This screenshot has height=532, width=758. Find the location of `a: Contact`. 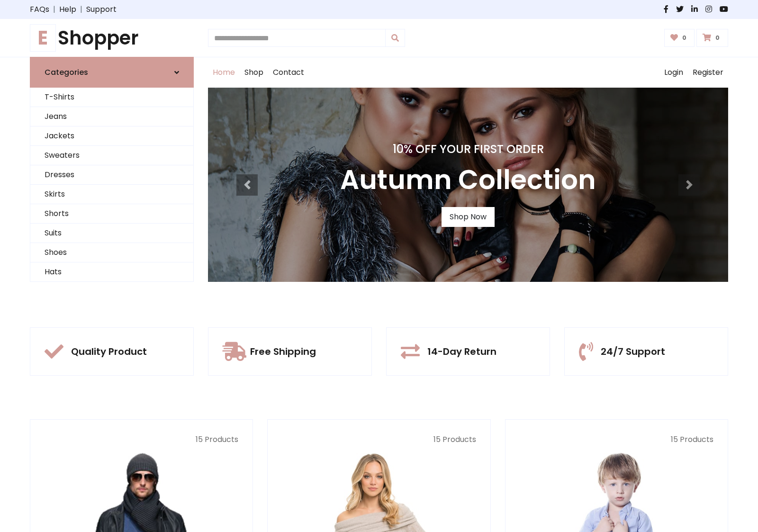

a: Contact is located at coordinates (288, 72).